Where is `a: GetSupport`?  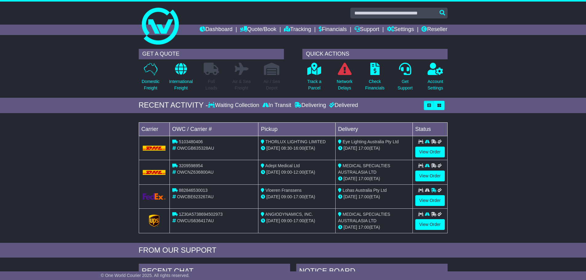 a: GetSupport is located at coordinates (405, 78).